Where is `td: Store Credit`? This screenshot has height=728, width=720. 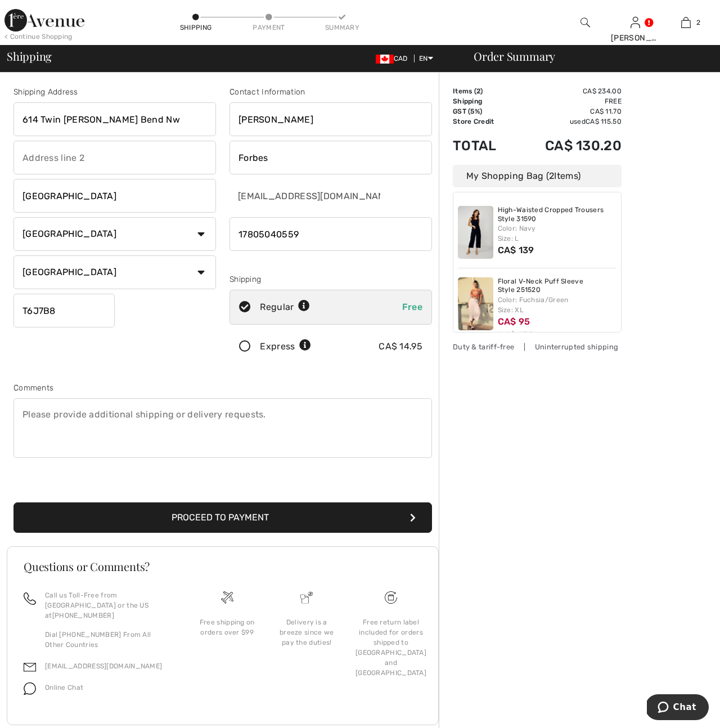
td: Store Credit is located at coordinates (483, 121).